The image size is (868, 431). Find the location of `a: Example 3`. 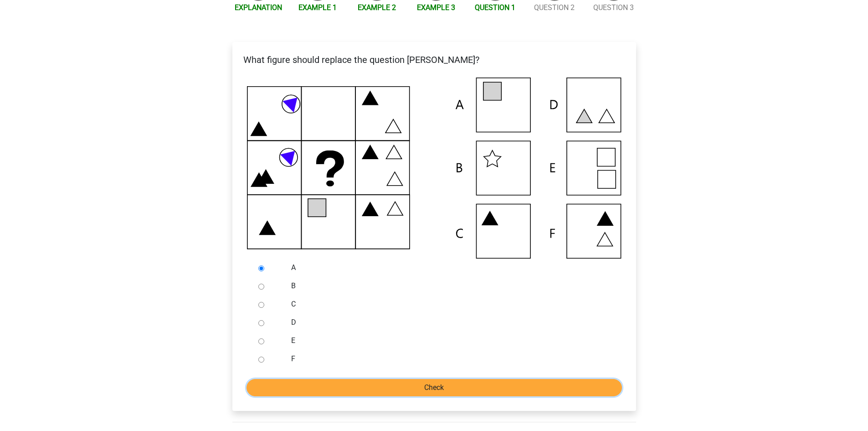

a: Example 3 is located at coordinates (436, 7).